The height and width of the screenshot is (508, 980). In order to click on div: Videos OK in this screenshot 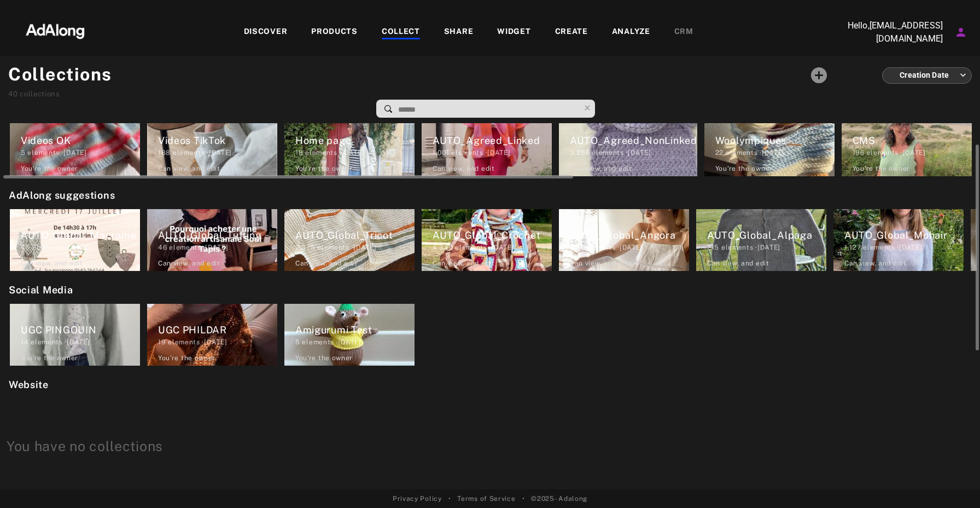, I will do `click(80, 140)`.